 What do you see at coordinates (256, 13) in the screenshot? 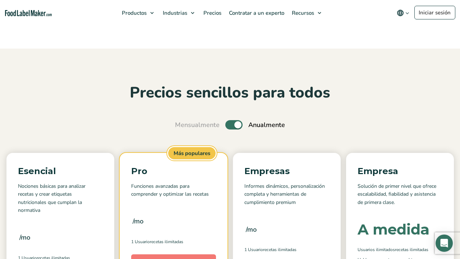
I see `span: Contratar a un experto` at bounding box center [256, 13].